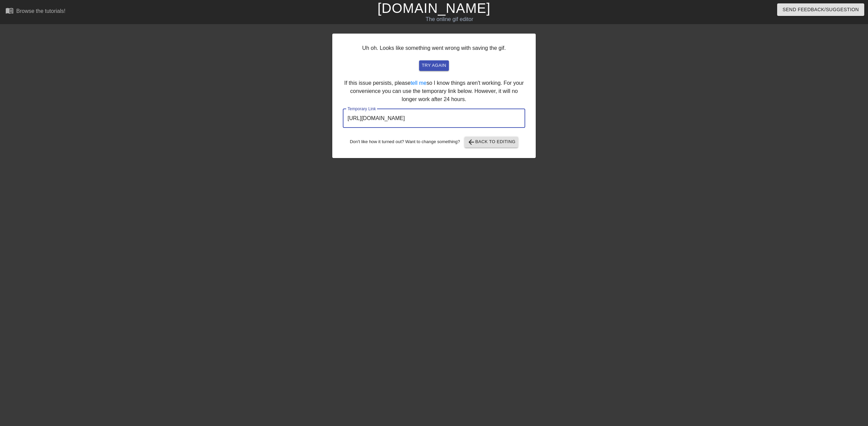 The image size is (868, 426). I want to click on div: Browse the tutorials!, so click(41, 11).